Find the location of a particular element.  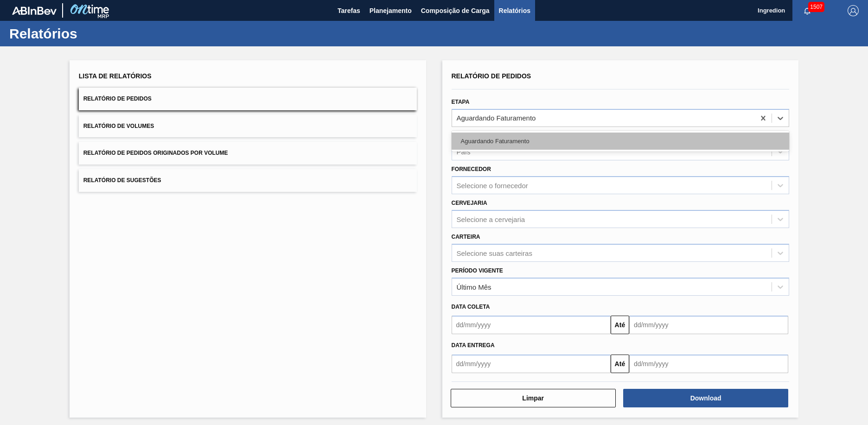

label: Etapa is located at coordinates (460, 102).